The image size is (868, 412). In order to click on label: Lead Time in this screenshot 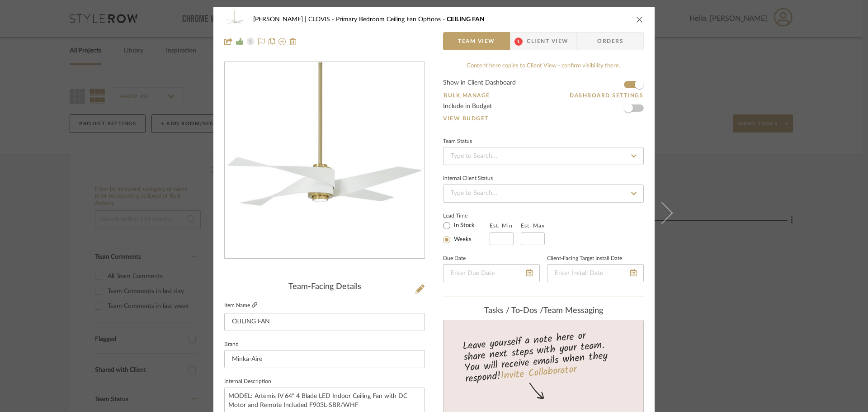, I will do `click(466, 216)`.